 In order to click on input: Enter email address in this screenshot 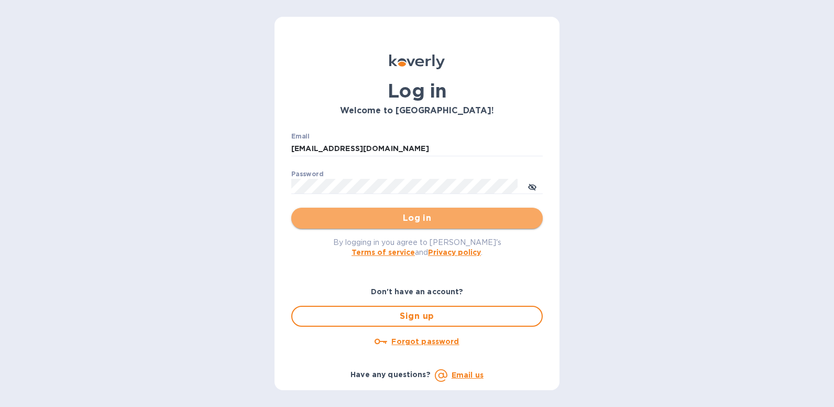, I will do `click(417, 149)`.